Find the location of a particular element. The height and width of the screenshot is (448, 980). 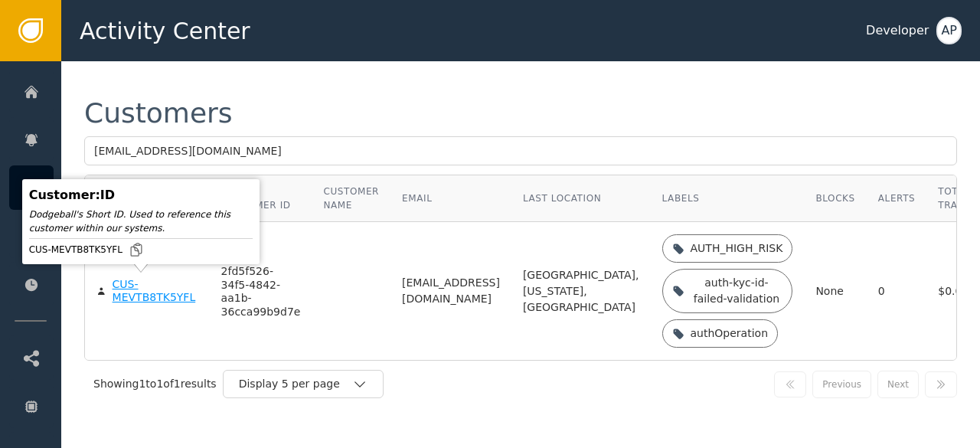

span: Activity Center is located at coordinates (164, 30).